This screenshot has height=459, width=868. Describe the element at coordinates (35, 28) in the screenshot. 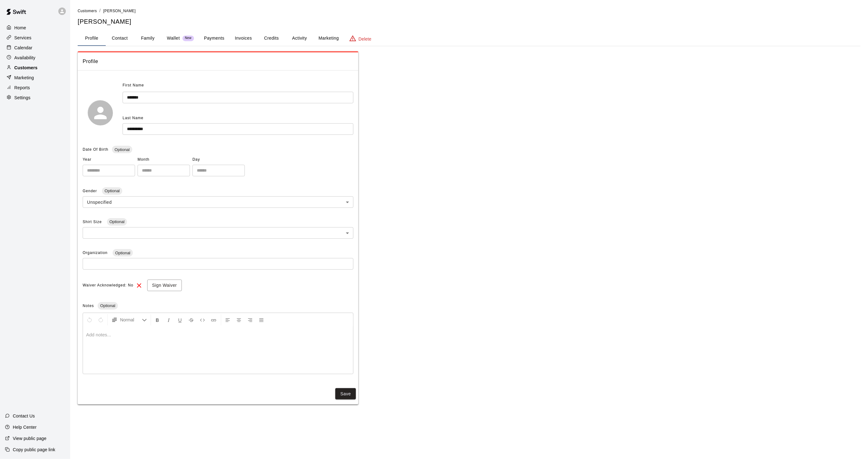

I see `div: Home` at that location.